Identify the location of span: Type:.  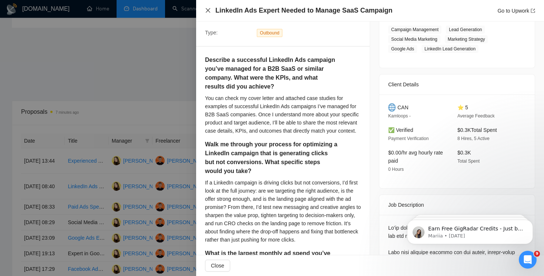
(211, 33).